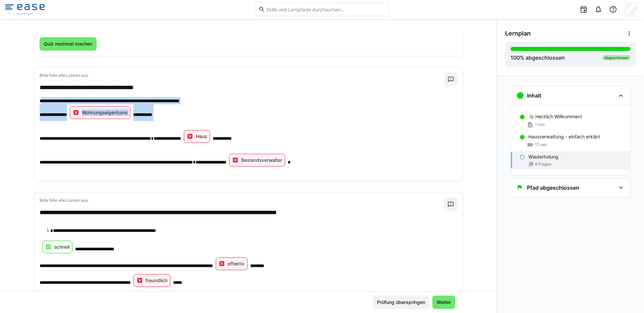  What do you see at coordinates (540, 125) in the screenshot?
I see `span: 1 min` at bounding box center [540, 125].